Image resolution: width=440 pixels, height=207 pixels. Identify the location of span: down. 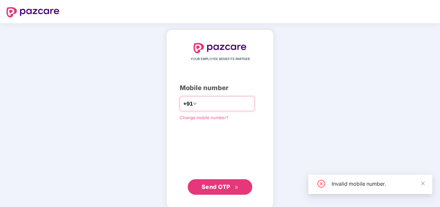
(195, 104).